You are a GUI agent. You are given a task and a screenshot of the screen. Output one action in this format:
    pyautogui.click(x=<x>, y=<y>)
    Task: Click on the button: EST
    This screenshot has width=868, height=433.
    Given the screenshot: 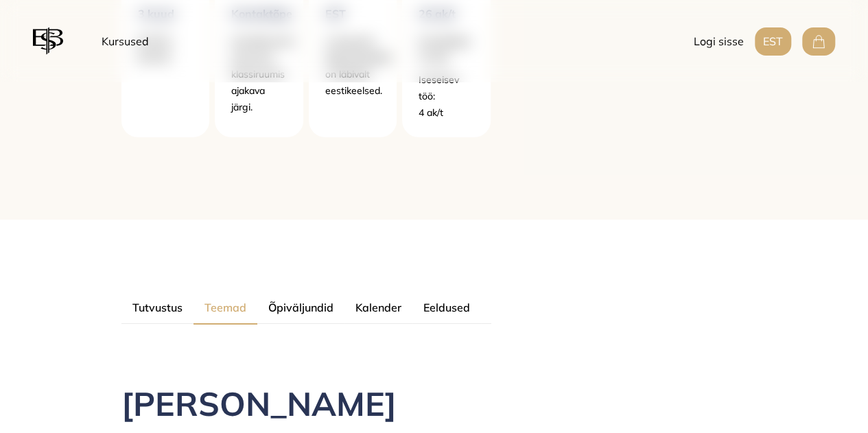 What is the action you would take?
    pyautogui.click(x=772, y=41)
    